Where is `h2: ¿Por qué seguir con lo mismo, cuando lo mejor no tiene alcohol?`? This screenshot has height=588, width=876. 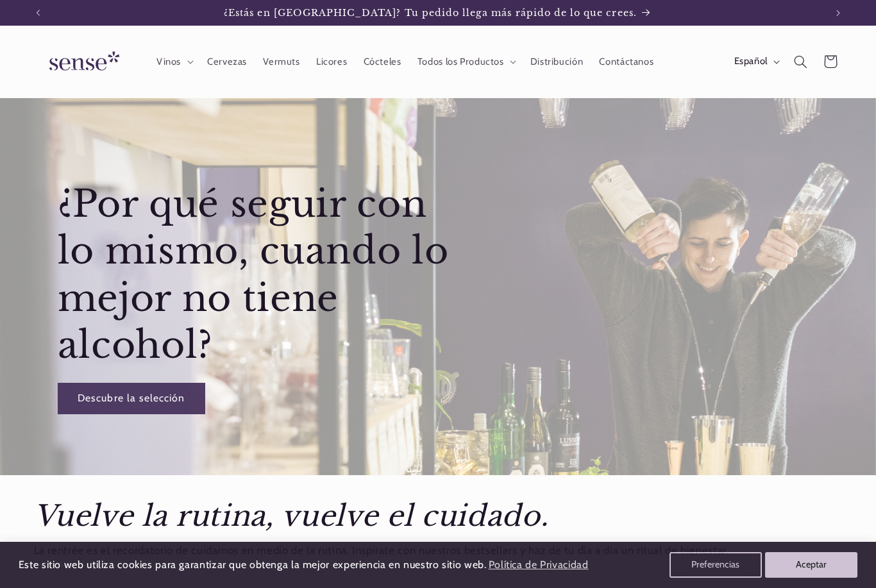
h2: ¿Por qué seguir con lo mismo, cuando lo mejor no tiene alcohol? is located at coordinates (263, 275).